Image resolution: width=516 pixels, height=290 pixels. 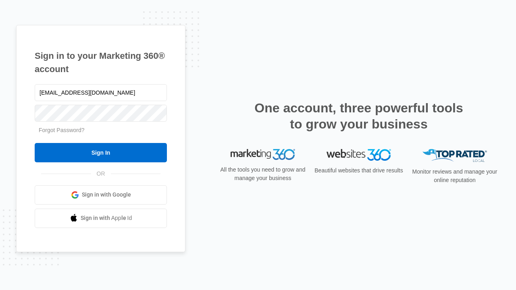 What do you see at coordinates (263, 174) in the screenshot?
I see `p: All the tools you need to grow and manage your business` at bounding box center [263, 174].